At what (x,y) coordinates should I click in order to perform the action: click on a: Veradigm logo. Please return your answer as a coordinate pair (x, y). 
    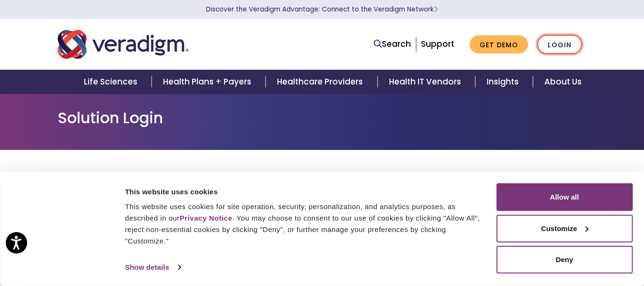
    Looking at the image, I should click on (123, 44).